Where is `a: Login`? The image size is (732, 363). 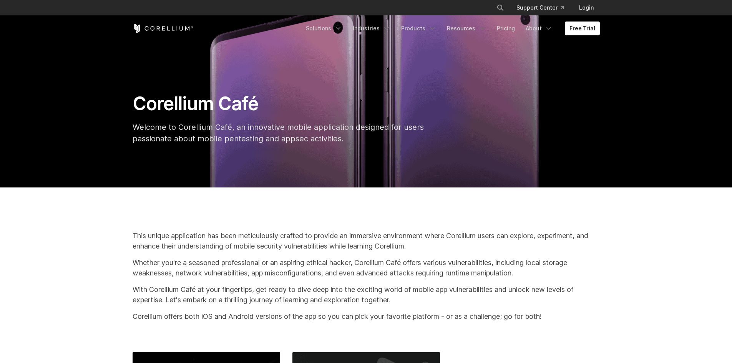
a: Login is located at coordinates (587, 8).